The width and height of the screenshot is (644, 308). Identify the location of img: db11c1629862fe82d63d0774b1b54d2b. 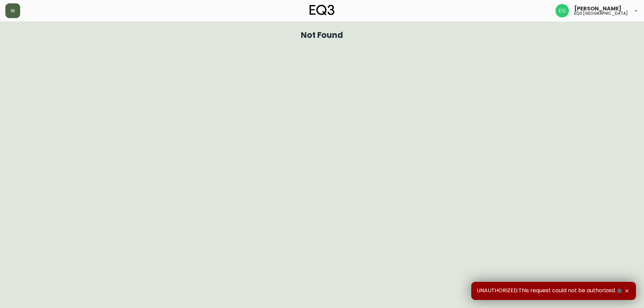
(562, 10).